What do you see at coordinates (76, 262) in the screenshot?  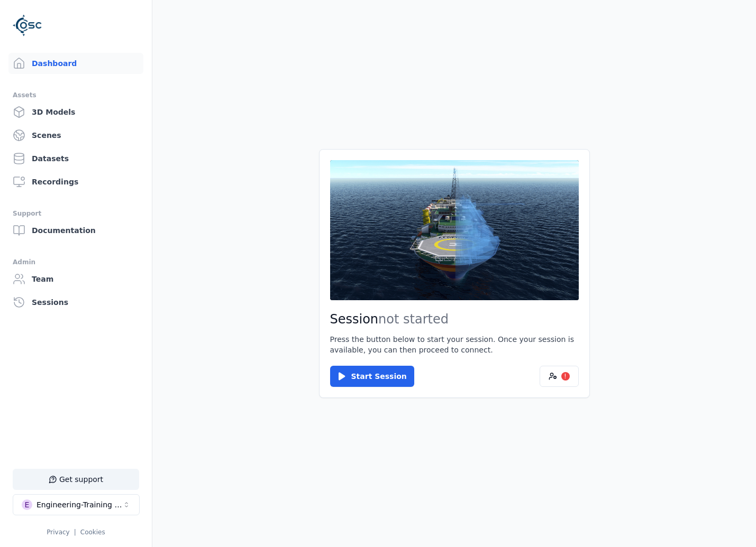 I see `div: Admin` at bounding box center [76, 262].